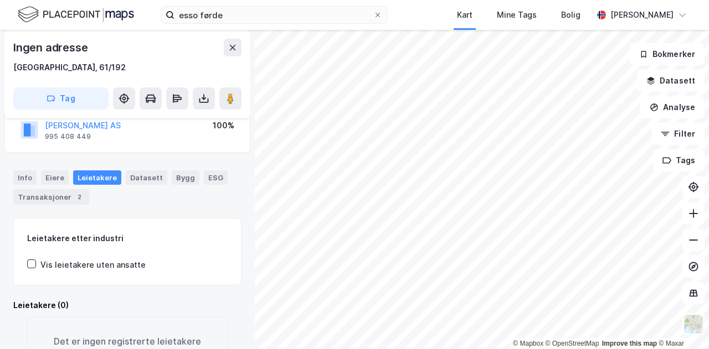 The width and height of the screenshot is (709, 349). What do you see at coordinates (670, 81) in the screenshot?
I see `button: Datasett` at bounding box center [670, 81].